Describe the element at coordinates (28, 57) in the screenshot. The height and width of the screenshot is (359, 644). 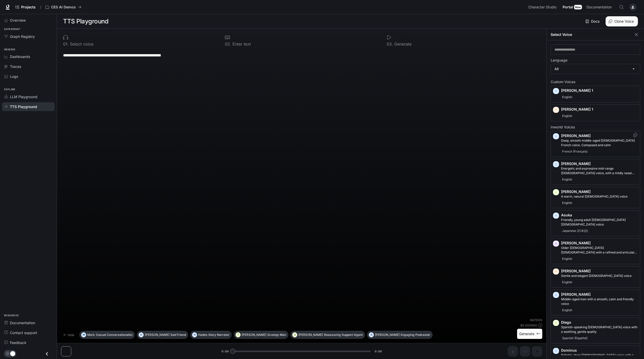
I see `a: Dashboards` at that location.